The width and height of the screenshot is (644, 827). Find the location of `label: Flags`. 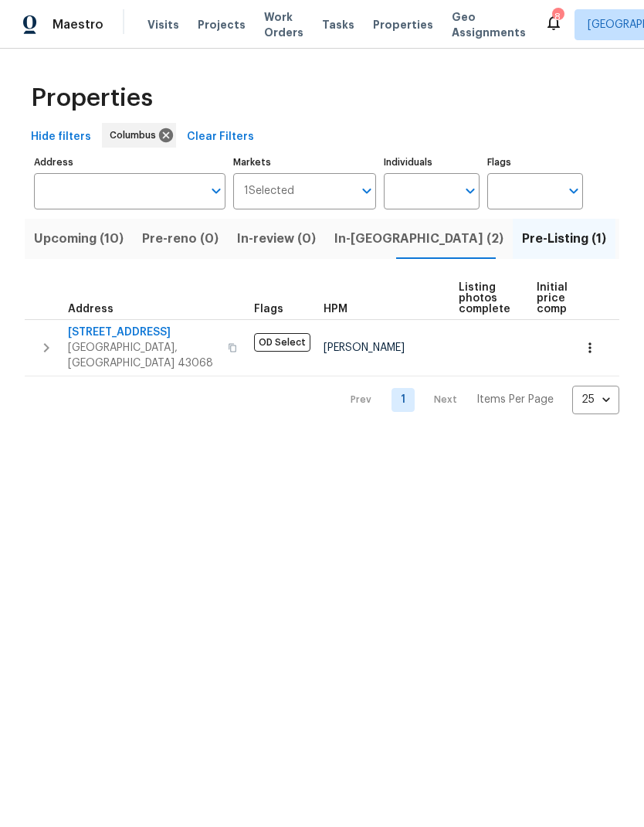

label: Flags is located at coordinates (535, 162).